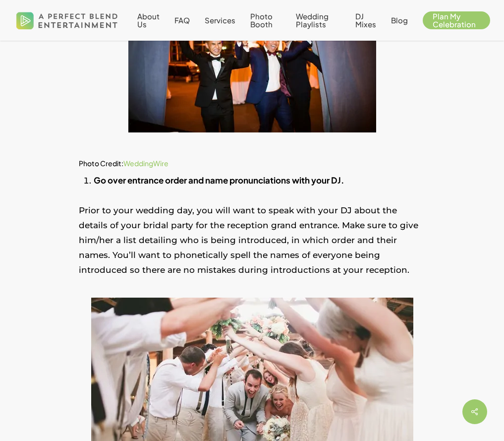  Describe the element at coordinates (252, 163) in the screenshot. I see `h6: Photo Credit:` at that location.